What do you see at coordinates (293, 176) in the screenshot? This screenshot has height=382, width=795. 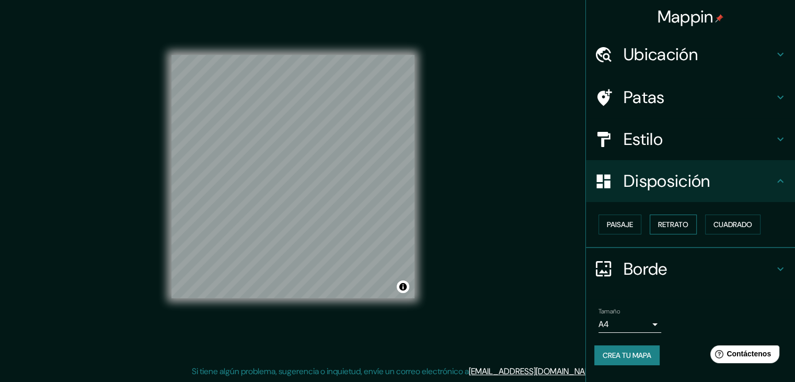 I see `canvas: Mapa` at bounding box center [293, 176].